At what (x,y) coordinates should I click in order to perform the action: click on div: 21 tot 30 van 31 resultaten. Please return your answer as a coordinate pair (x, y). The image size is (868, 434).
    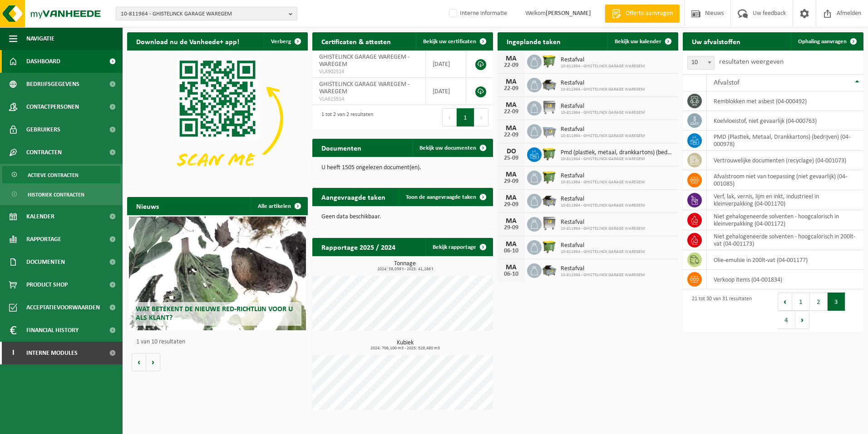
    Looking at the image, I should click on (720, 311).